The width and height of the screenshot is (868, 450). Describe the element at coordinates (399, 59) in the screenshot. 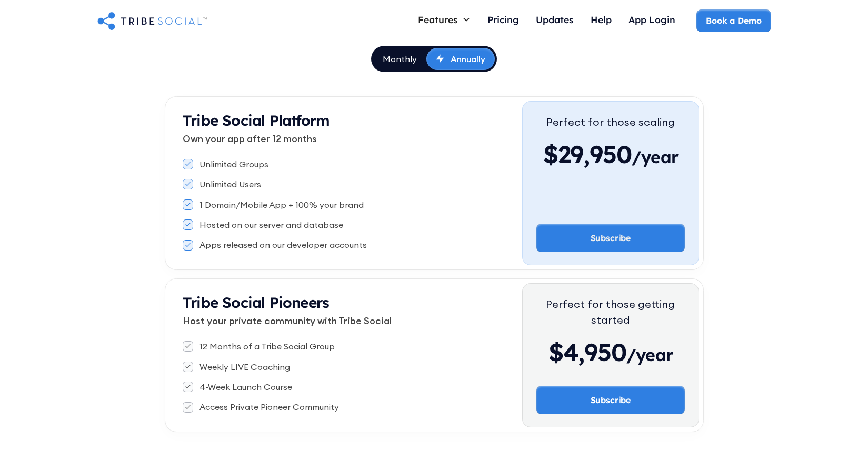

I see `div: Monthly` at that location.